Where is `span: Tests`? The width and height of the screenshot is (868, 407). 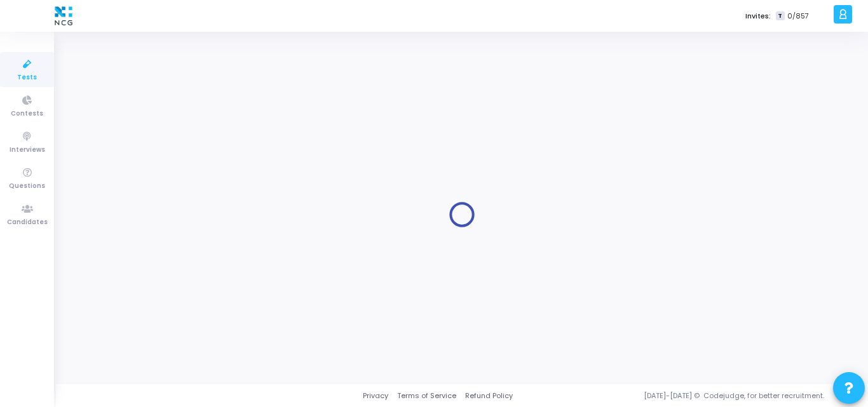 span: Tests is located at coordinates (27, 78).